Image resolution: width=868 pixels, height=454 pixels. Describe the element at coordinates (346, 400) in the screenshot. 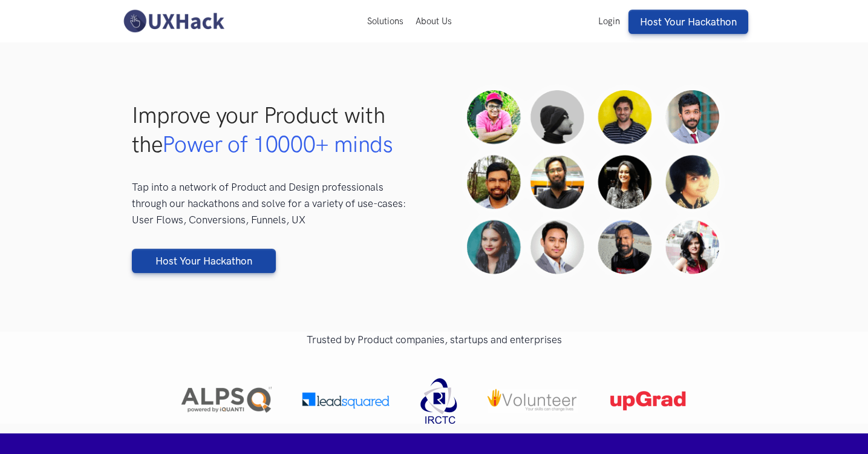

I see `img: Leadsquared logo` at that location.